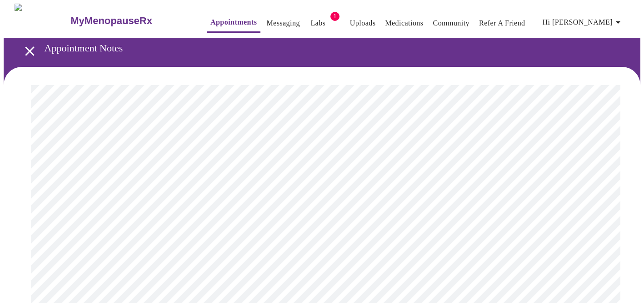  What do you see at coordinates (234, 22) in the screenshot?
I see `a: Appointments` at bounding box center [234, 22].